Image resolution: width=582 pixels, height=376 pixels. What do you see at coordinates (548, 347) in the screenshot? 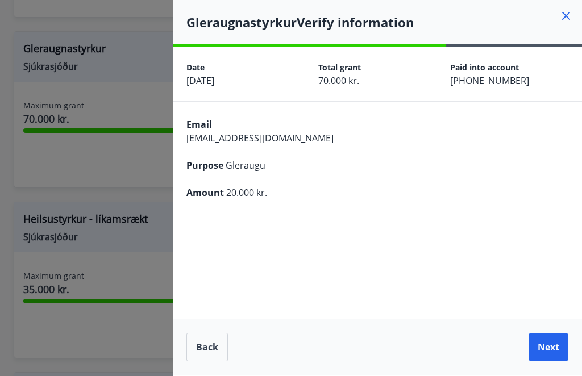
I see `button: Next` at bounding box center [548, 347].